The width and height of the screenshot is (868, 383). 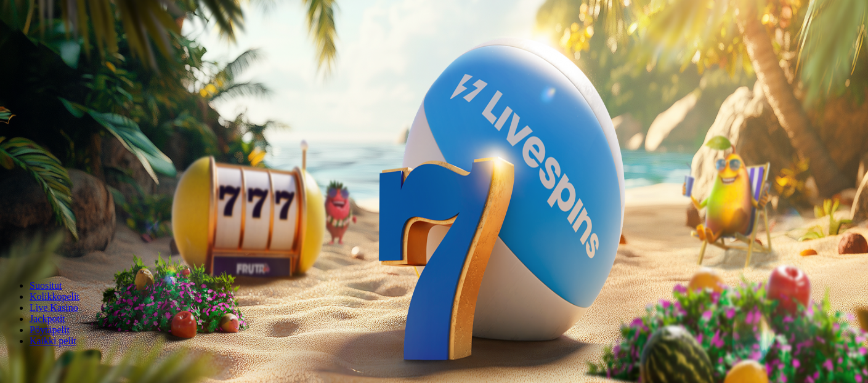 I want to click on nav: Lobby, so click(x=434, y=303).